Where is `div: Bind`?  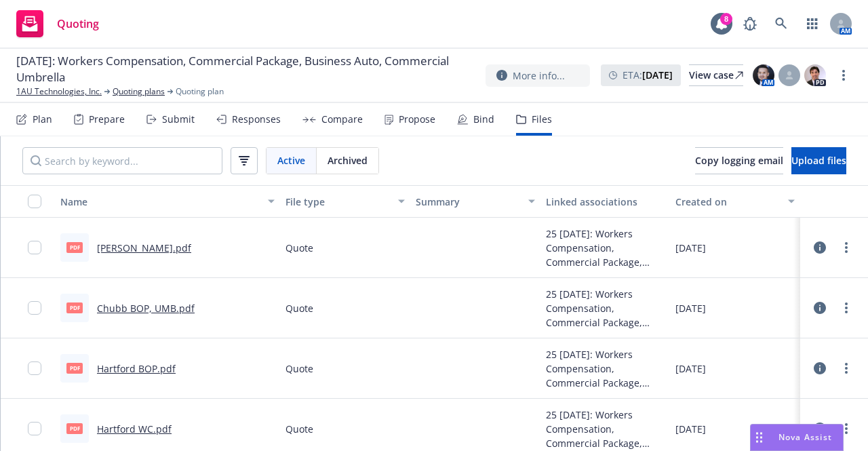
div: Bind is located at coordinates (484, 119).